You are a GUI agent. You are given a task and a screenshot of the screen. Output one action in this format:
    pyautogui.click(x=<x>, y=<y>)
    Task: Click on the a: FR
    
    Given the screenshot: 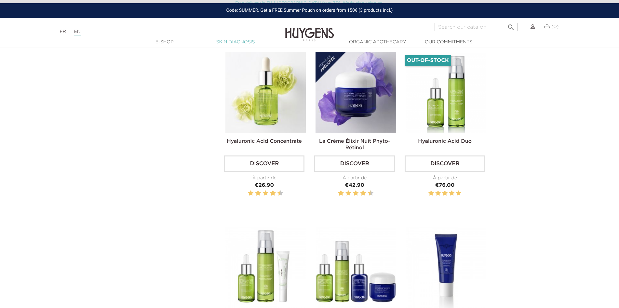 What is the action you would take?
    pyautogui.click(x=63, y=32)
    